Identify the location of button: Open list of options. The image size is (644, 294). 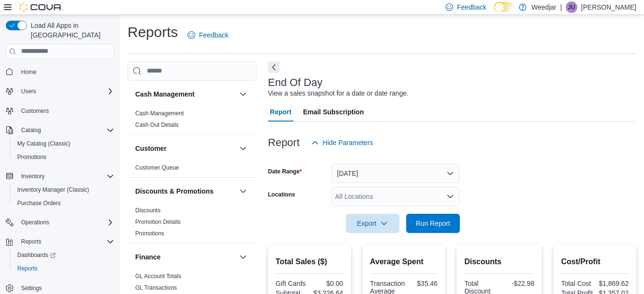
(450, 196).